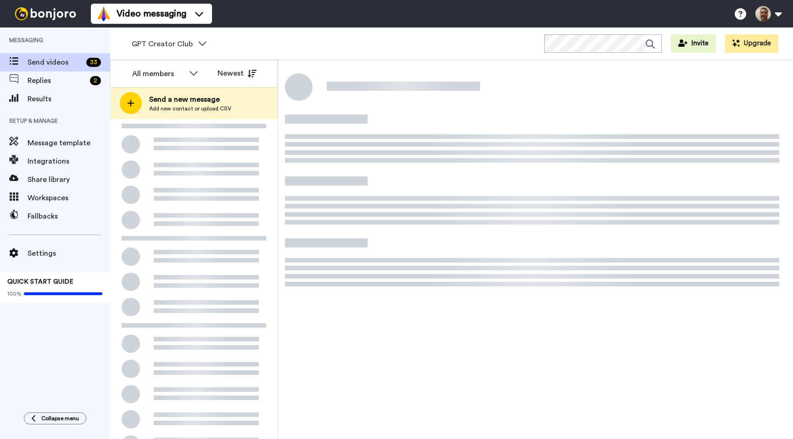 The width and height of the screenshot is (793, 439). I want to click on span: Video messaging, so click(151, 14).